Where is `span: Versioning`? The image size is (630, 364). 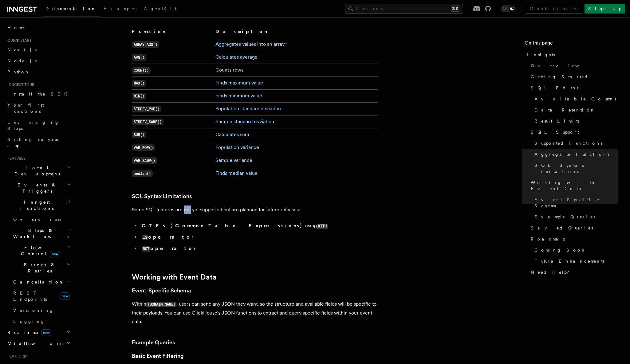 span: Versioning is located at coordinates (34, 310).